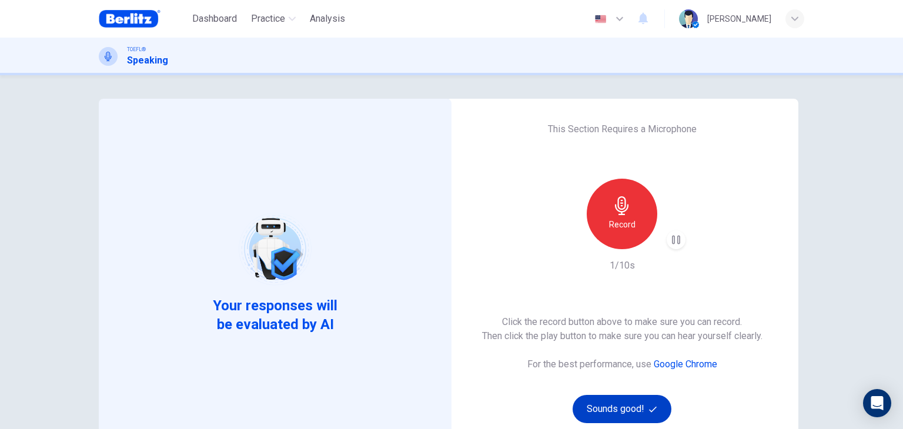 The height and width of the screenshot is (429, 903). Describe the element at coordinates (685, 364) in the screenshot. I see `a: Google Chrome` at that location.